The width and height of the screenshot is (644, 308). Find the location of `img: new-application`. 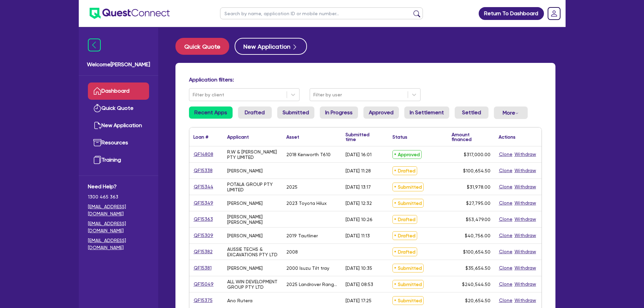

img: new-application is located at coordinates (97, 125).